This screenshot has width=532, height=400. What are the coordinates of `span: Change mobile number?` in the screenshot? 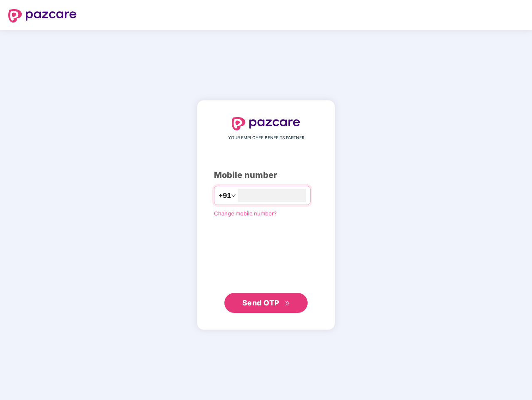 It's located at (245, 213).